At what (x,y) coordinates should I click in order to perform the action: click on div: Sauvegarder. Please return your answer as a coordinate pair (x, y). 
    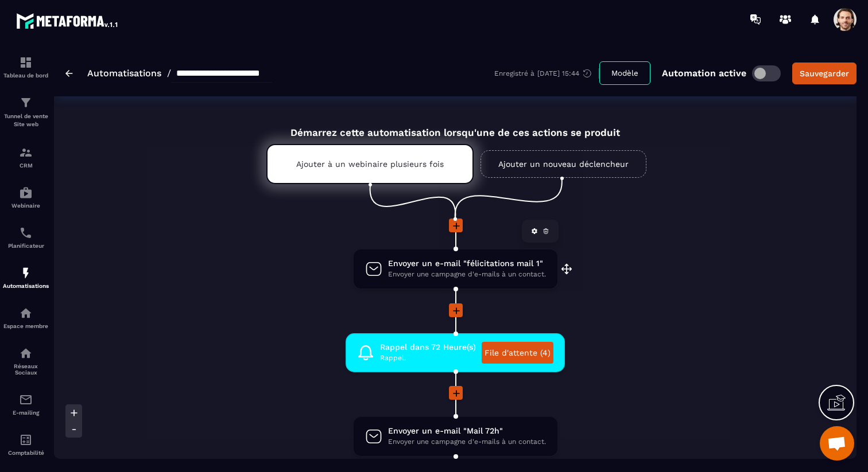
    Looking at the image, I should click on (824, 73).